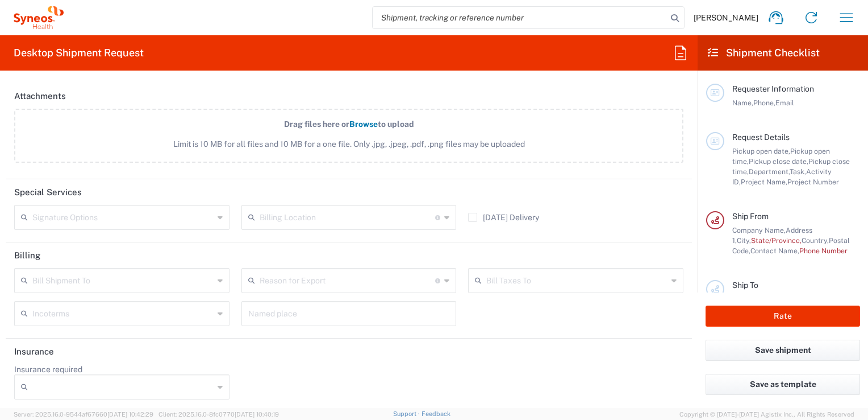  What do you see at coordinates (78, 53) in the screenshot?
I see `h2: Desktop Shipment Request` at bounding box center [78, 53].